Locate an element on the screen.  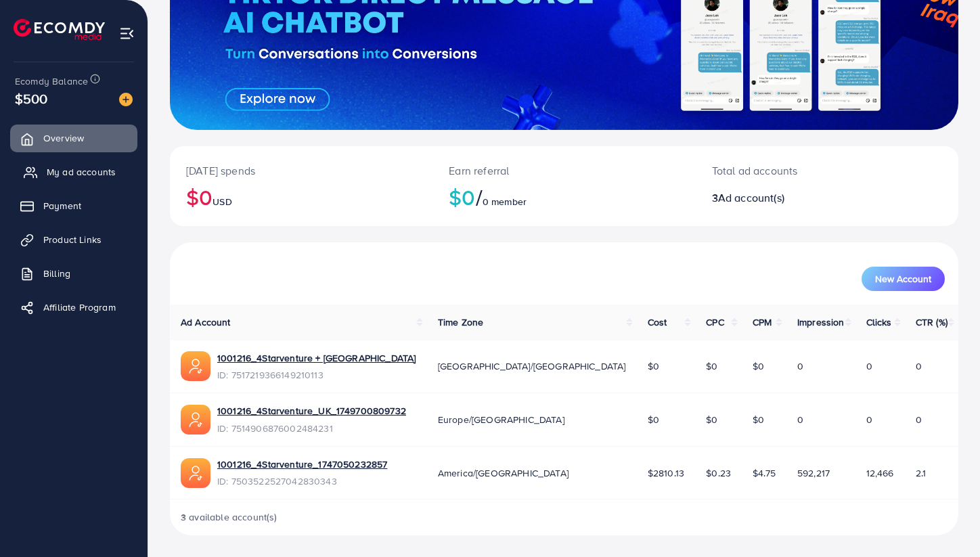
span: ID: 7503522527042830343 is located at coordinates (302, 481).